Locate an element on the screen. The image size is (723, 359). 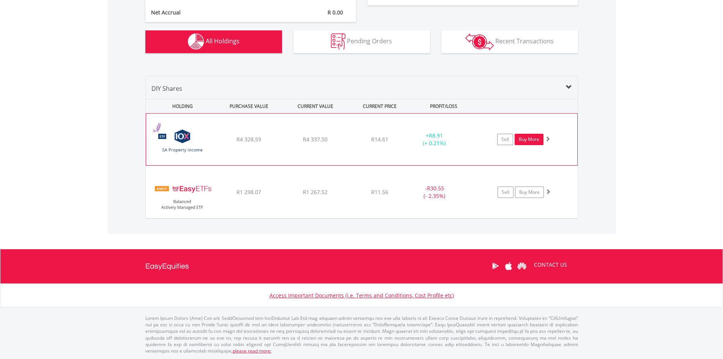
span: R30.55 is located at coordinates (435, 188).